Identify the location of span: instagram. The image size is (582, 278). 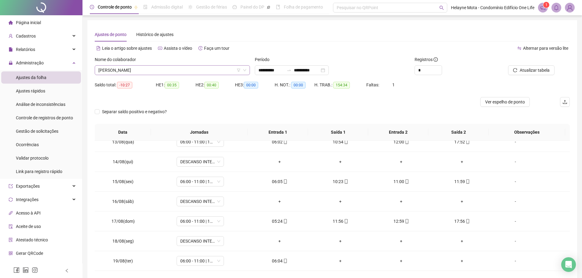
(35, 270).